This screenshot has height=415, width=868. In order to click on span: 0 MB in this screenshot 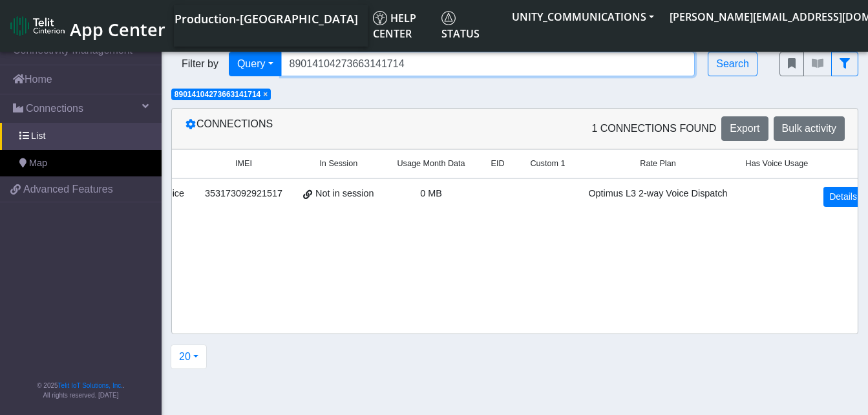, I will do `click(431, 193)`.